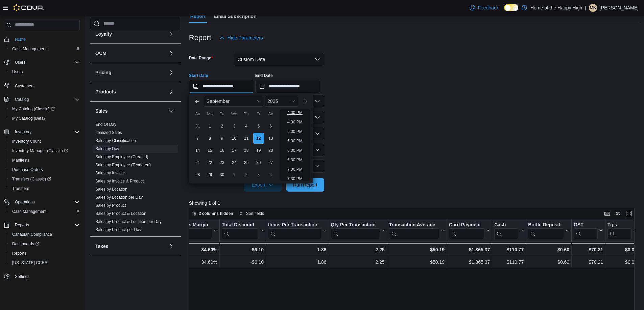  Describe the element at coordinates (414, 203) in the screenshot. I see `p: Showing 1 of 1` at that location.